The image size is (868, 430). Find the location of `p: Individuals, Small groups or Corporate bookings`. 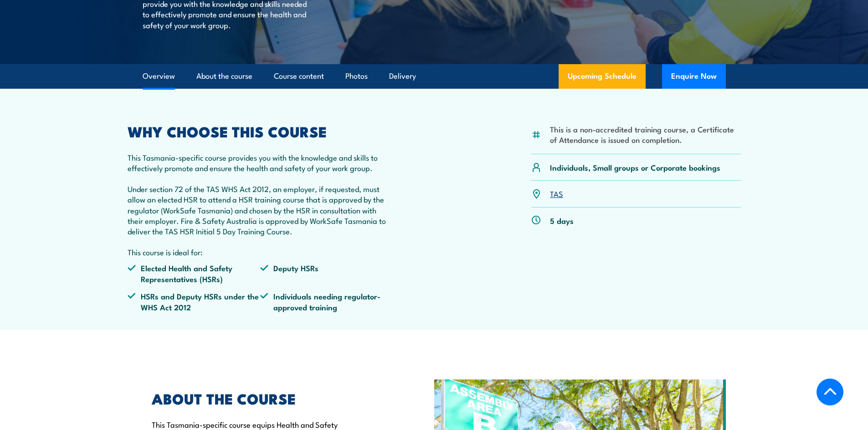

p: Individuals, Small groups or Corporate bookings is located at coordinates (635, 167).